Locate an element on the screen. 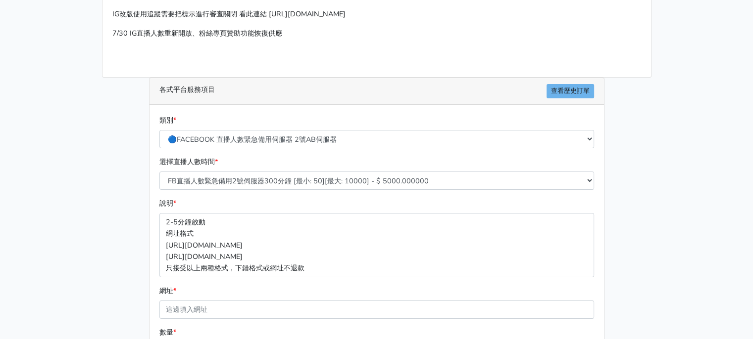 The image size is (753, 339). label: 說明 is located at coordinates (168, 203).